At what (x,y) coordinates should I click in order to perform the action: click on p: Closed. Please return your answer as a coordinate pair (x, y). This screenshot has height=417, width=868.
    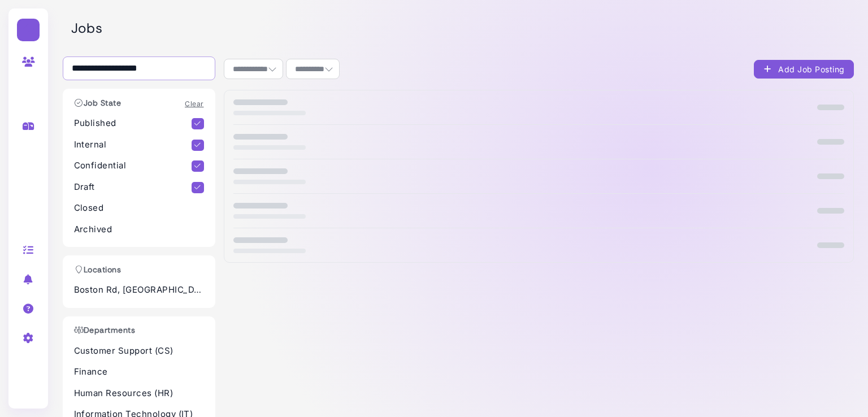
    Looking at the image, I should click on (139, 208).